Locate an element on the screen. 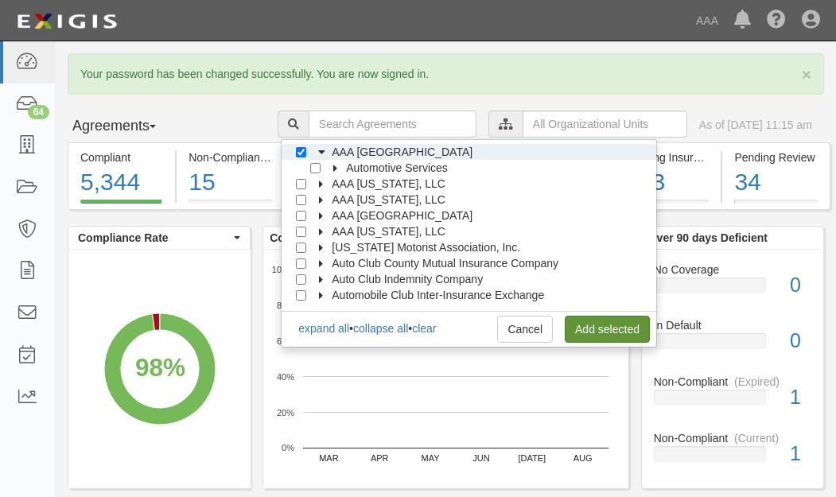 The image size is (836, 497). text: 100% is located at coordinates (283, 270).